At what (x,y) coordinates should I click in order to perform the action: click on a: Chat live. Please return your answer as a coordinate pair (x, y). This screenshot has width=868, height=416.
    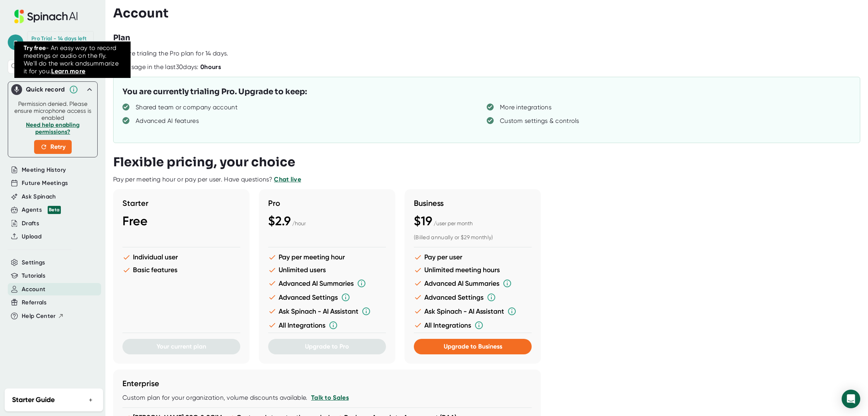
    Looking at the image, I should click on (287, 179).